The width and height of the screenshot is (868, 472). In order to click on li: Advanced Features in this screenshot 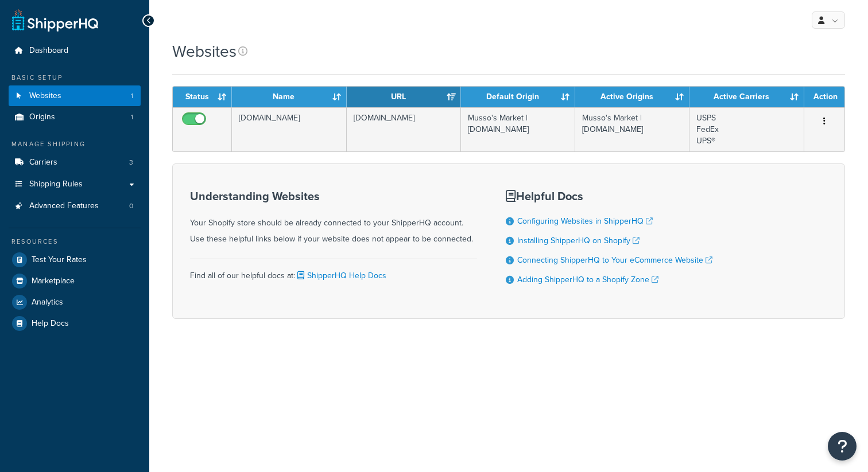, I will do `click(75, 206)`.